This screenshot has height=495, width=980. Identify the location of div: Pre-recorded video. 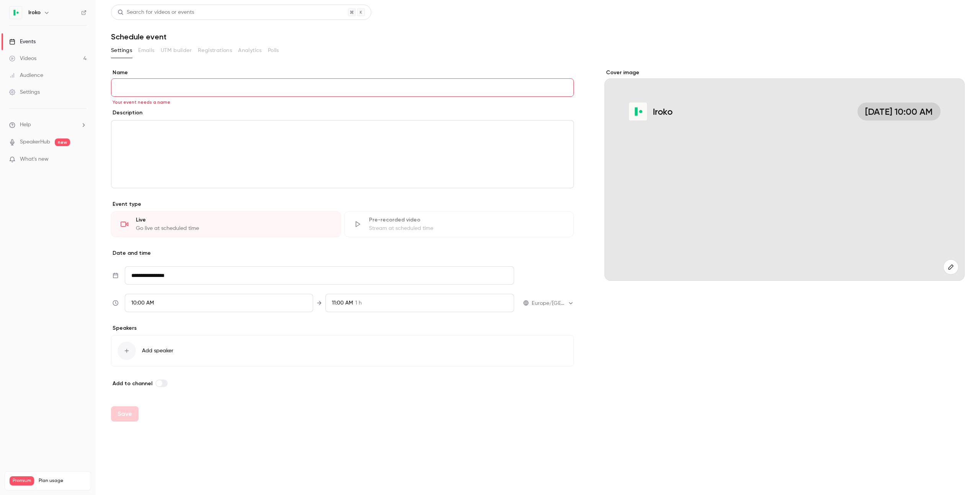
(467, 221).